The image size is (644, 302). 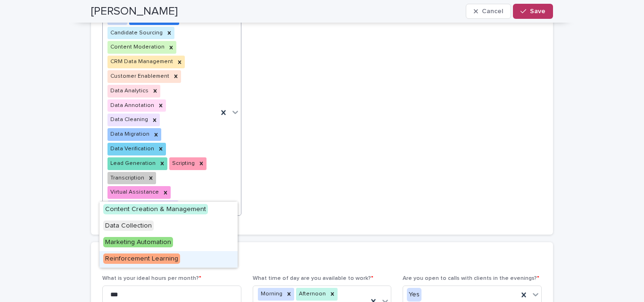 What do you see at coordinates (141, 62) in the screenshot?
I see `div: CRM Data Management` at bounding box center [141, 62].